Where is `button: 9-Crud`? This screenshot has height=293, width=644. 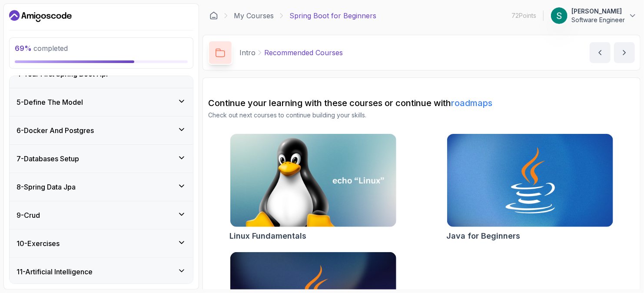
button: 9-Crud is located at coordinates (101, 215).